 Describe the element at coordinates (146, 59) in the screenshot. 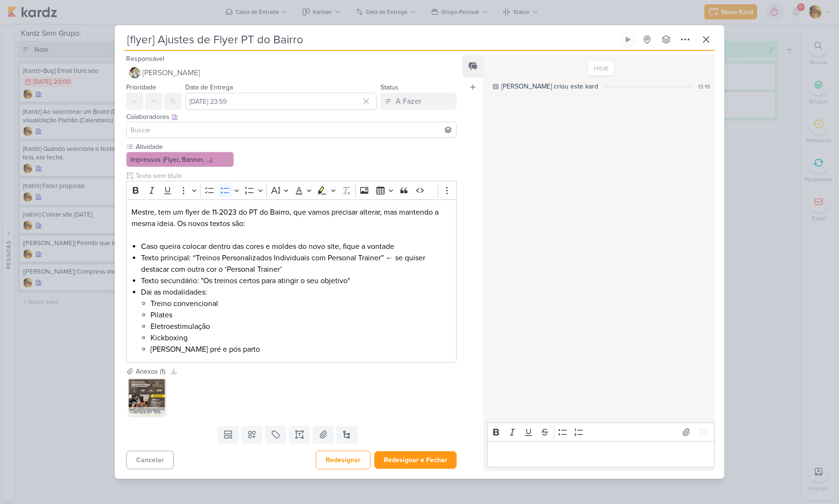

I see `label: Responsável` at that location.